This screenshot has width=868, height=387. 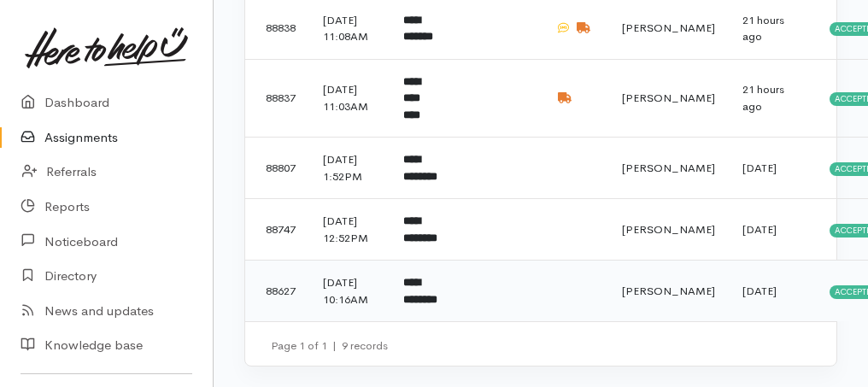 What do you see at coordinates (277, 169) in the screenshot?
I see `td: 88807` at bounding box center [277, 169].